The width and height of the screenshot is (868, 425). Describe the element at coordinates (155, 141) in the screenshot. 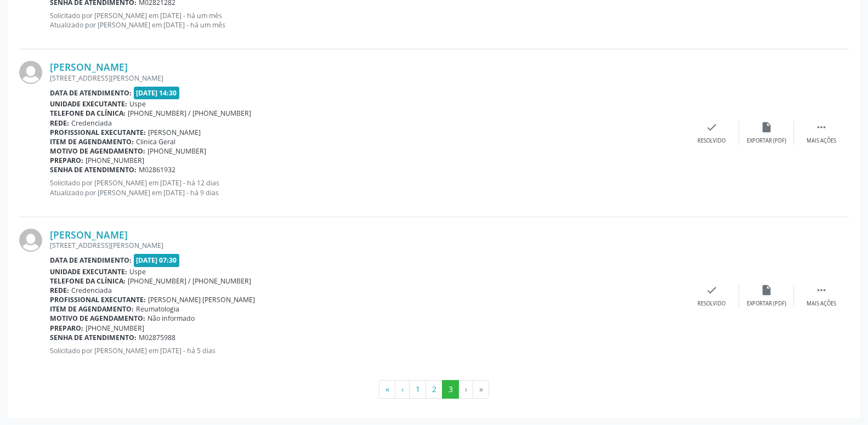

I see `span: Clinica Geral` at that location.